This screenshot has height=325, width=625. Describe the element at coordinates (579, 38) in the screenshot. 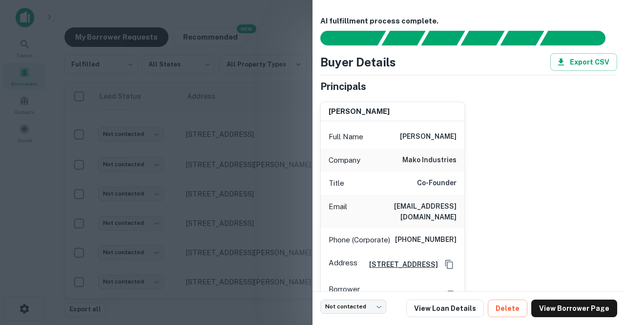

I see `div: AI fulfillment process complete.` at that location.